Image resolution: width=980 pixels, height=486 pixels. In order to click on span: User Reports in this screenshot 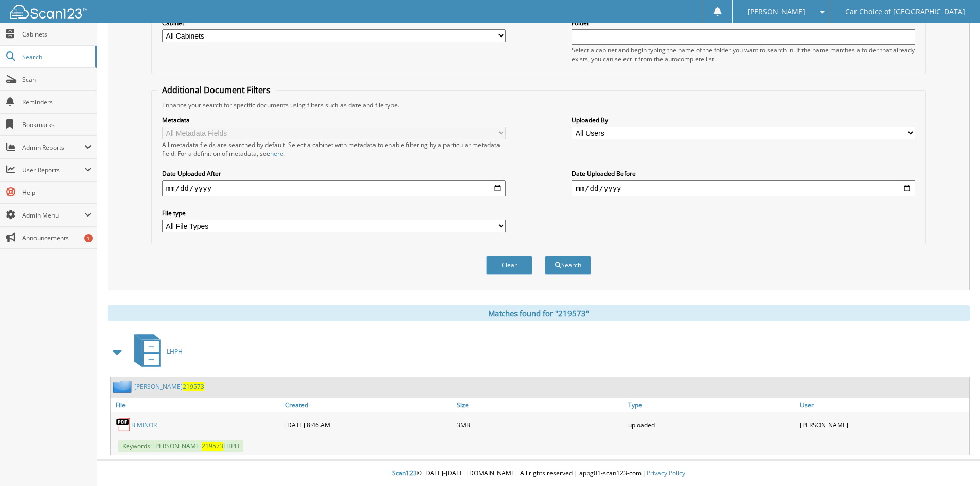, I will do `click(53, 169)`.